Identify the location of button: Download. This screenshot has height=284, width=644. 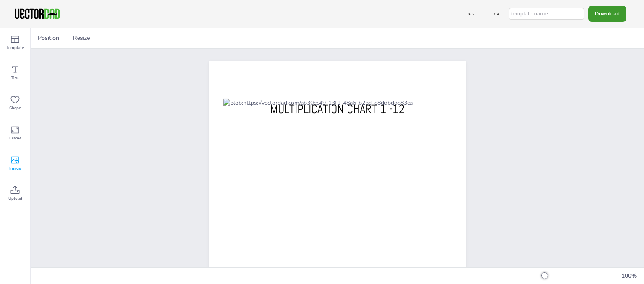
(607, 13).